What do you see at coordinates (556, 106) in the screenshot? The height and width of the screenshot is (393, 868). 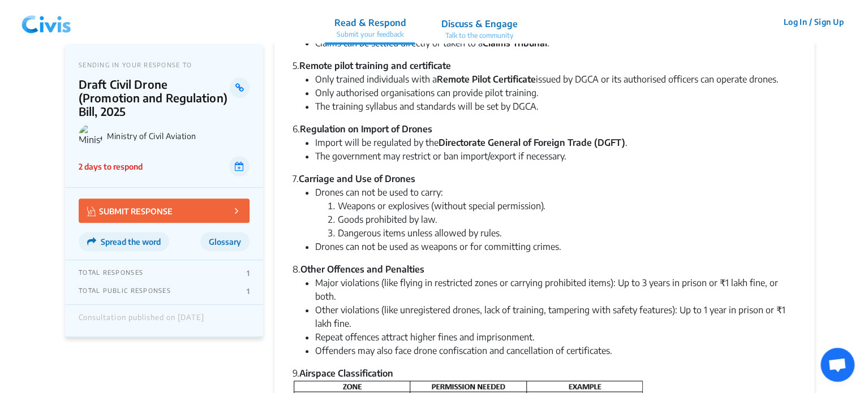 I see `li: The training syllabus and standards will be set by DGCA.` at bounding box center [556, 106].